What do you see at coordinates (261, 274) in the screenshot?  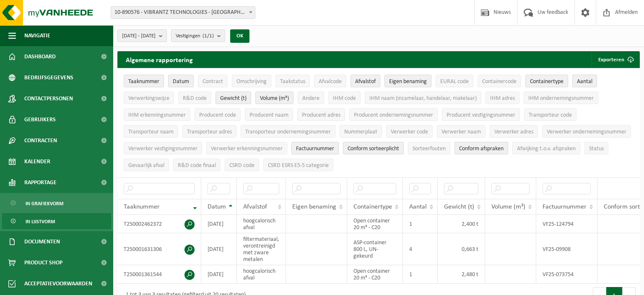 I see `td: hoogcalorisch afval` at bounding box center [261, 274].